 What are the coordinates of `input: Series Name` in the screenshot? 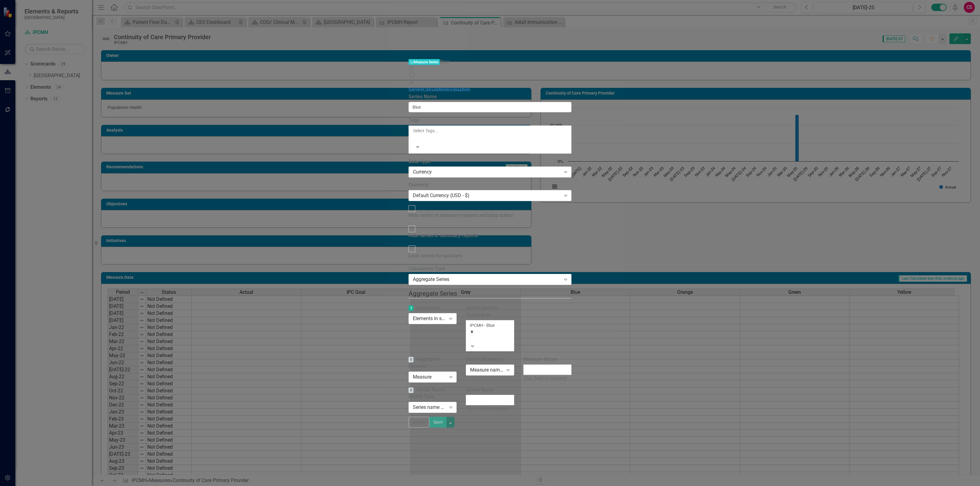 It's located at (490, 107).